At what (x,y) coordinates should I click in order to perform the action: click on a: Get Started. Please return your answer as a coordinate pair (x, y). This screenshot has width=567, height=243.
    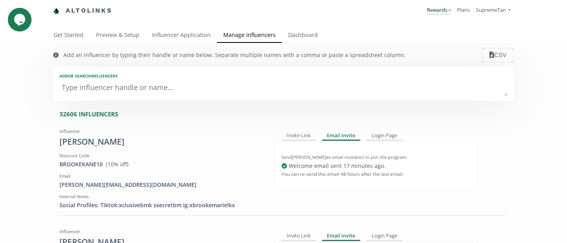
    Looking at the image, I should click on (69, 36).